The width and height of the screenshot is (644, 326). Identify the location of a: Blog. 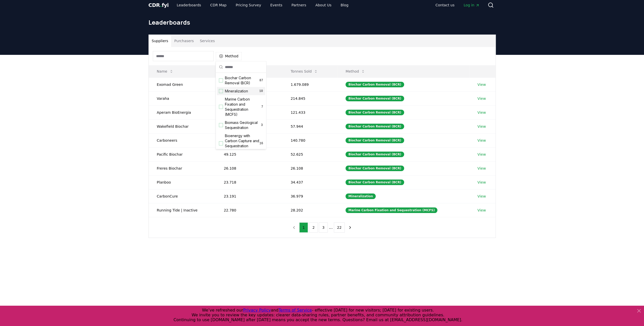
(344, 5).